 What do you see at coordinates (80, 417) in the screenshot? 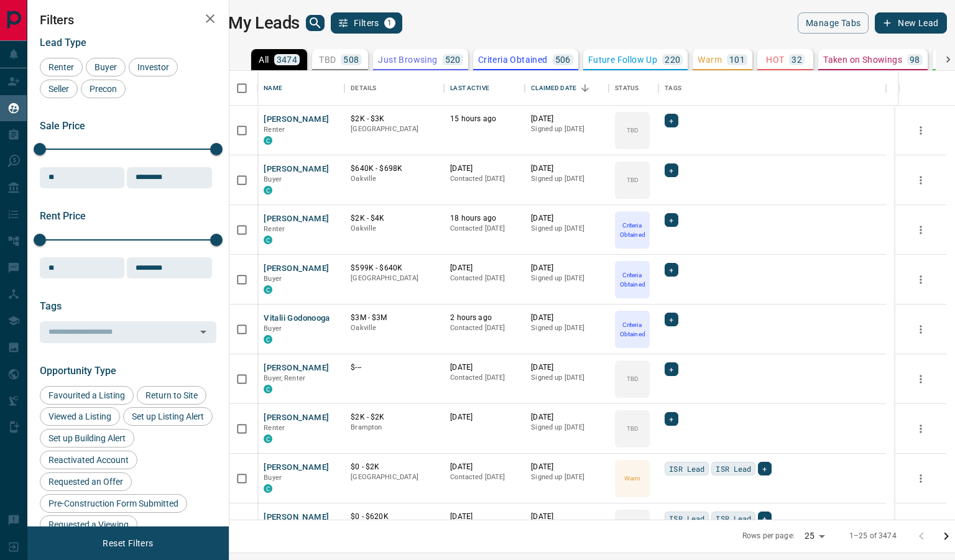
I see `span: Viewed a Listing` at bounding box center [80, 417].